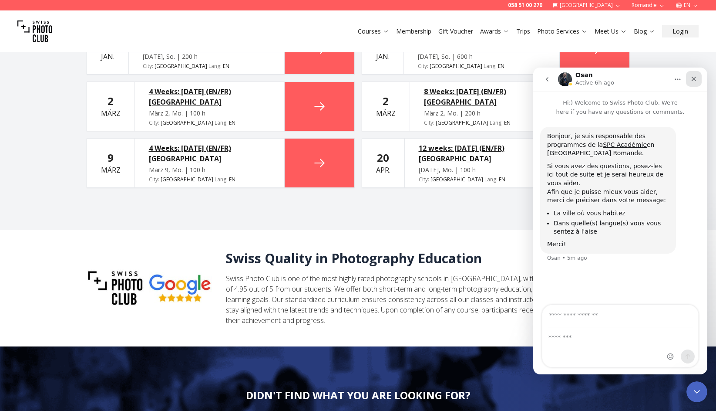 This screenshot has height=411, width=716. Describe the element at coordinates (161, 11) in the screenshot. I see `div: Close` at that location.